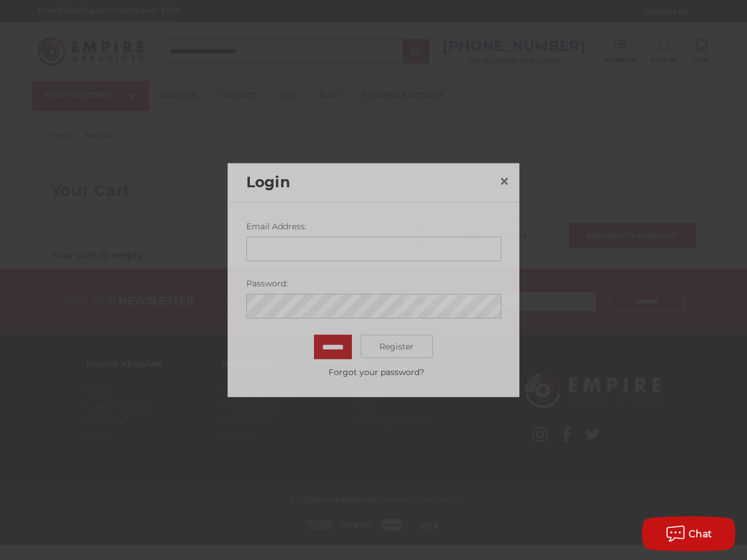 The image size is (747, 560). What do you see at coordinates (504, 181) in the screenshot?
I see `a: Close` at bounding box center [504, 181].